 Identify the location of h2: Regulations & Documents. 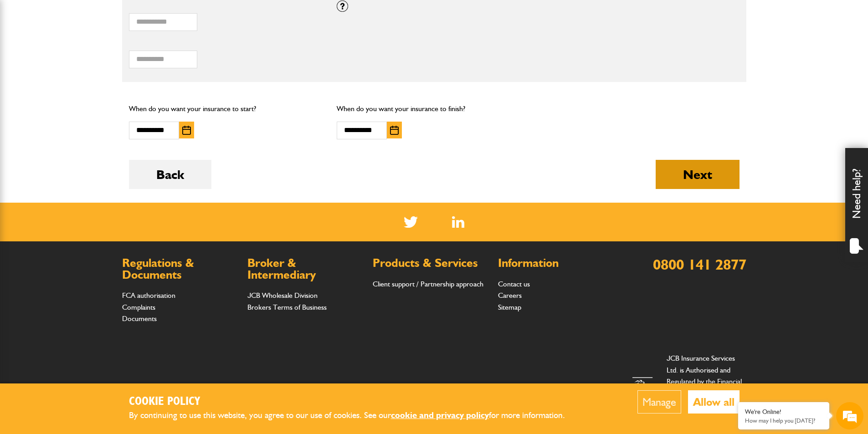
(180, 269).